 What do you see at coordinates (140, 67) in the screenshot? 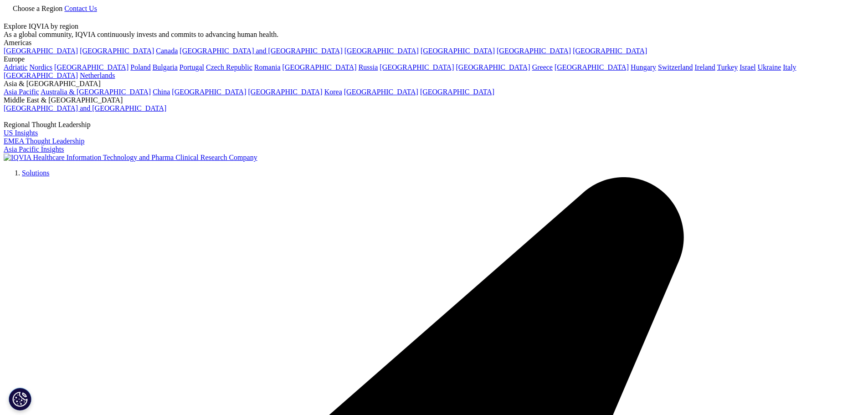
I see `a: Poland` at bounding box center [140, 67].